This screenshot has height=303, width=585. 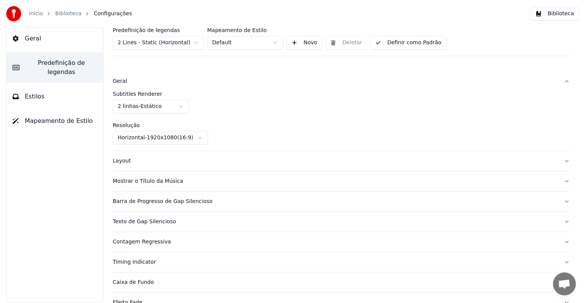 I want to click on button: Barra de Progresso de Gap Silencioso, so click(x=342, y=201).